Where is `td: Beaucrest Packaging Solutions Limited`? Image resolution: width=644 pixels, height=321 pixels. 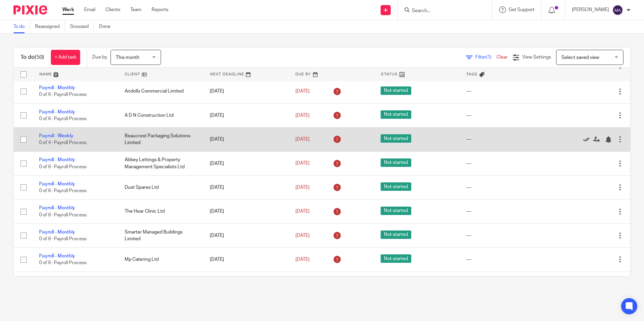 td: Beaucrest Packaging Solutions Limited is located at coordinates (161, 139).